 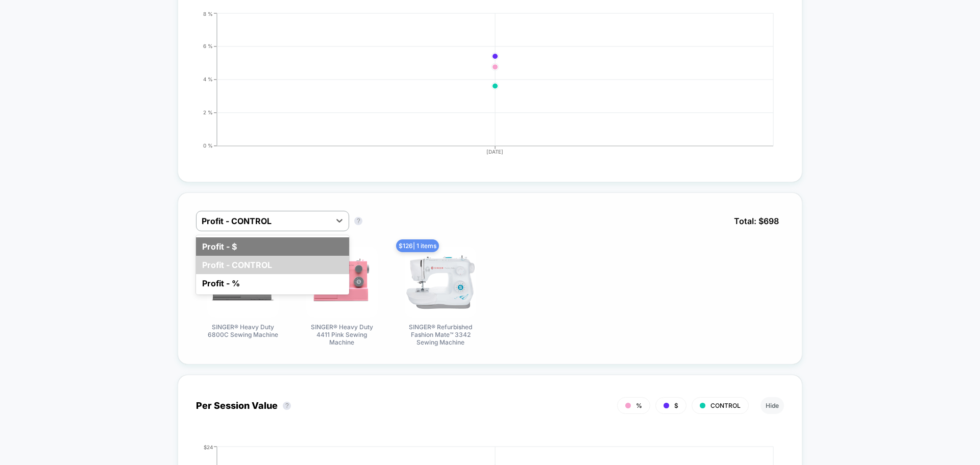 What do you see at coordinates (417, 246) in the screenshot?
I see `span: $ 126 | 1 items` at bounding box center [417, 246].